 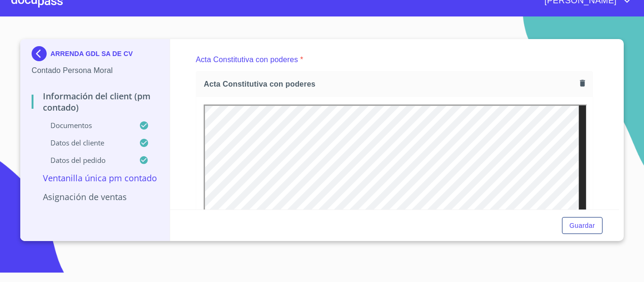 What do you see at coordinates (85, 160) in the screenshot?
I see `p: Datos del pedido` at bounding box center [85, 160].